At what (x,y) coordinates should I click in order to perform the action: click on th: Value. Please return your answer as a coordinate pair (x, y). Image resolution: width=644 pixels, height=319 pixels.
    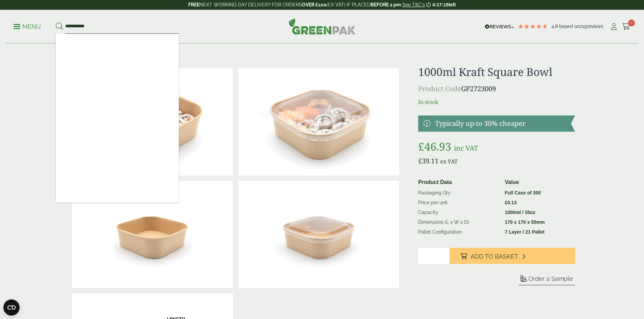
    Looking at the image, I should click on (537, 182).